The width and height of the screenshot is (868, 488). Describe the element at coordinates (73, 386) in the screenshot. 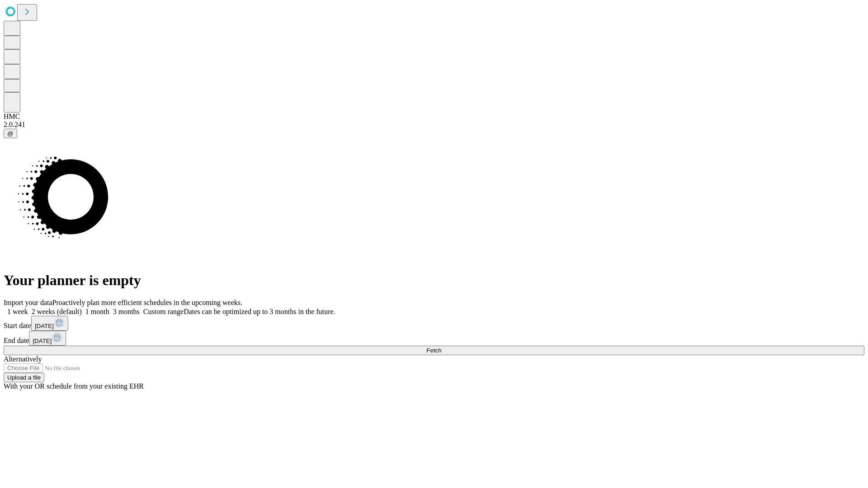

I see `span: With your OR schedule from your existing EHR` at that location.